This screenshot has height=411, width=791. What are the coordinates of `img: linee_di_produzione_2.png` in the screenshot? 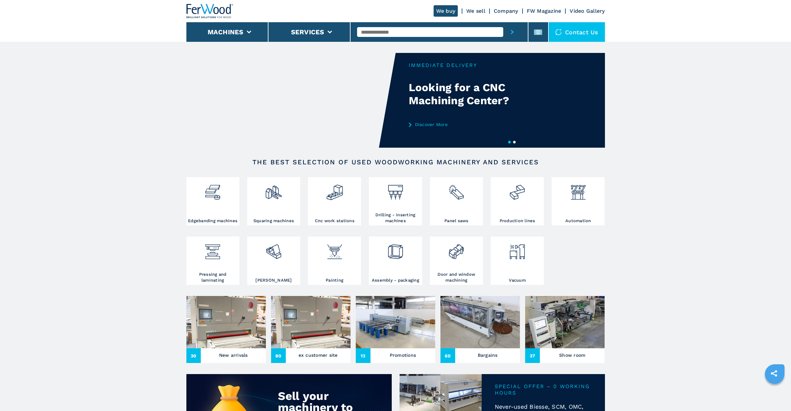 It's located at (517, 190).